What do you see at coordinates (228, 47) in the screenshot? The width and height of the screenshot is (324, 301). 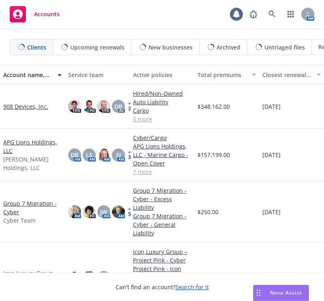 I see `span: Archived` at bounding box center [228, 47].